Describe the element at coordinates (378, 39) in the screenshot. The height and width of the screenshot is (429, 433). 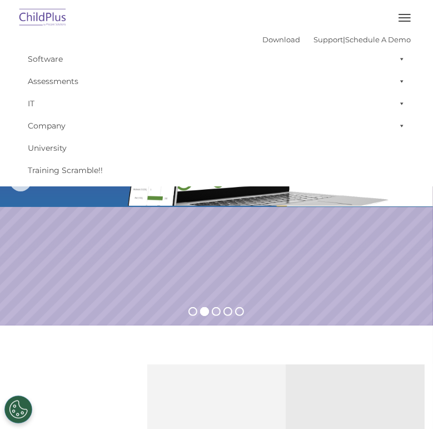
I see `a: Schedule A Demo` at that location.